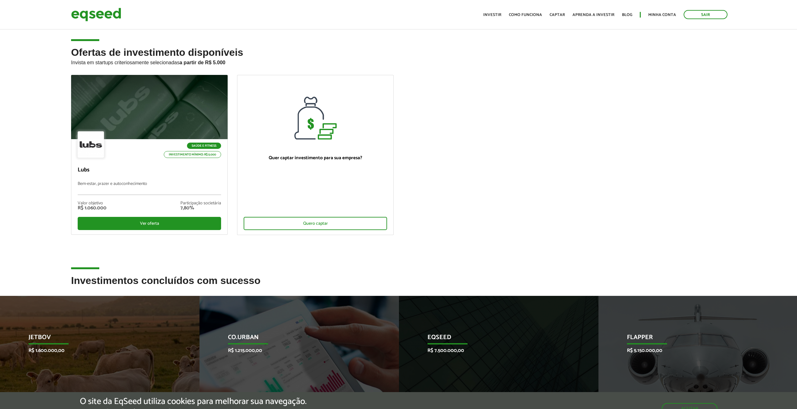 The width and height of the screenshot is (797, 409). I want to click on h2: Investimentos concluídos com sucesso, so click(399, 285).